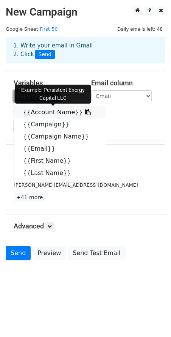  I want to click on a: {{First Name}}, so click(60, 161).